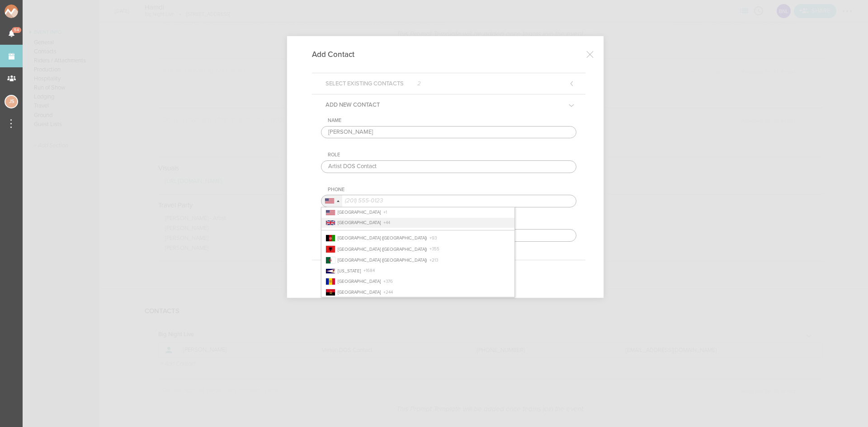  I want to click on span: + 213, so click(434, 260).